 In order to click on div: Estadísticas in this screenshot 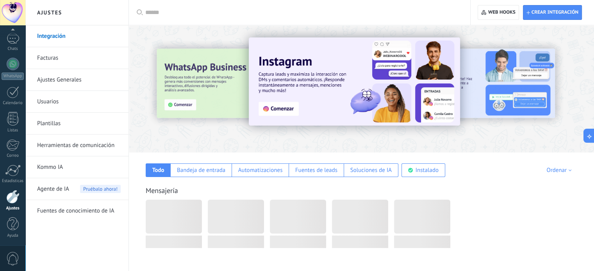, I will do `click(13, 181)`.